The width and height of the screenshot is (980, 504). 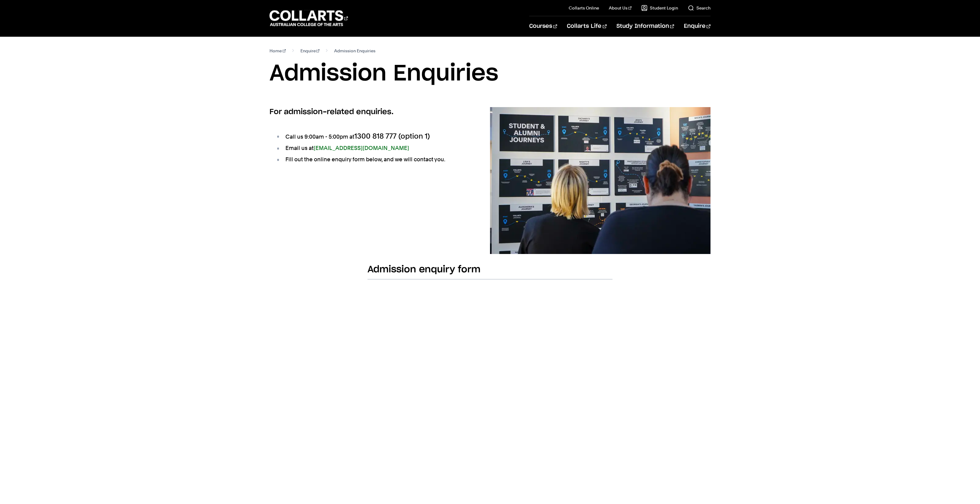 What do you see at coordinates (699, 8) in the screenshot?
I see `a: Search` at bounding box center [699, 8].